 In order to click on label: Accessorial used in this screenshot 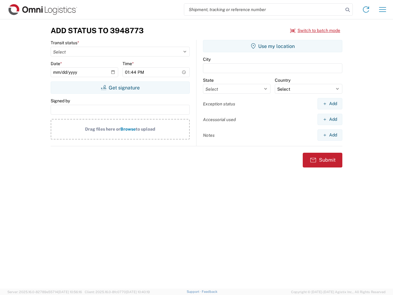, I will do `click(219, 120)`.